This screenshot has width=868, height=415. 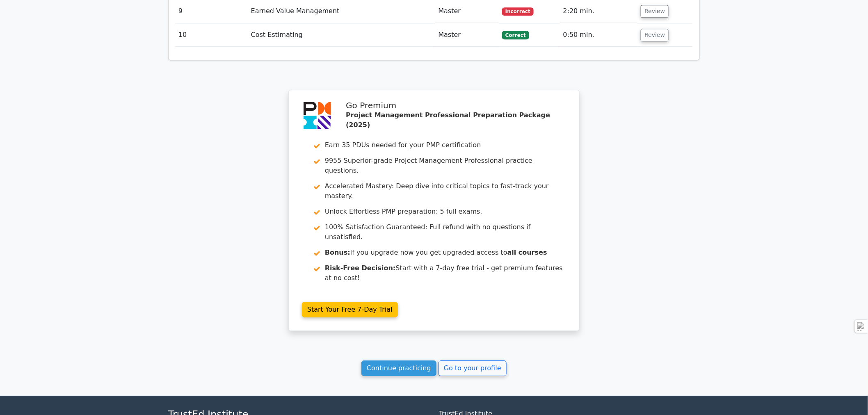 What do you see at coordinates (599, 35) in the screenshot?
I see `td: 0:50 min.` at bounding box center [599, 35].